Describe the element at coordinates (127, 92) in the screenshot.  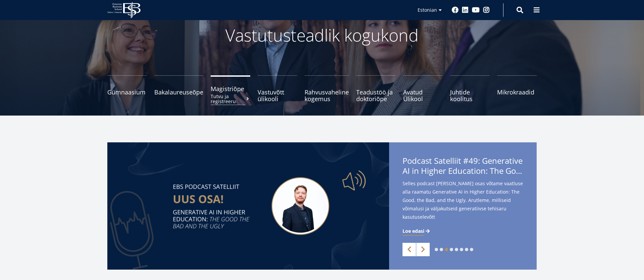
I see `span: Gümnaasium` at that location.